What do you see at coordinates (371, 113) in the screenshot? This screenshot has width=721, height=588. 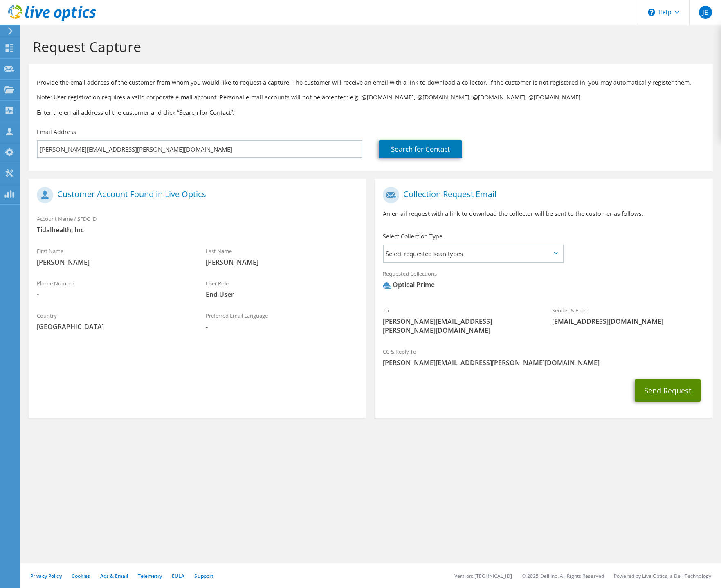 I see `h3: Enter the email address of the customer and click “Search for Contact”.` at bounding box center [371, 113].